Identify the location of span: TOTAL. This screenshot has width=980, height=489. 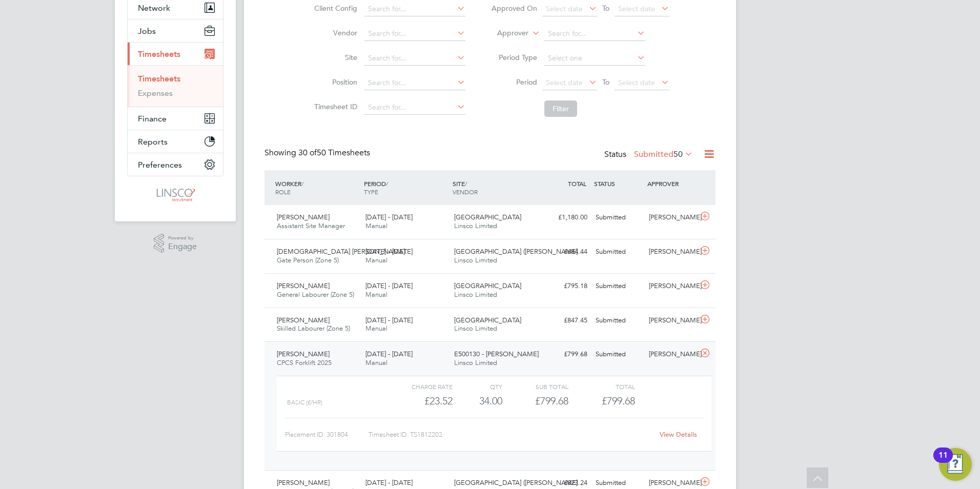
(577, 184).